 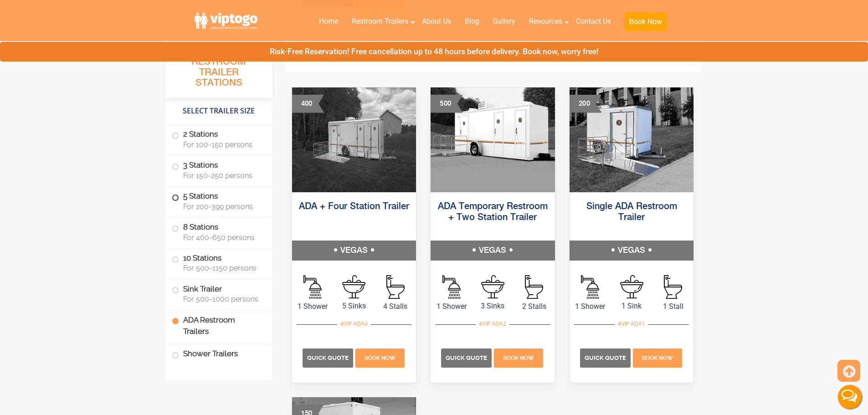 What do you see at coordinates (504, 22) in the screenshot?
I see `a: Gallery` at bounding box center [504, 22].